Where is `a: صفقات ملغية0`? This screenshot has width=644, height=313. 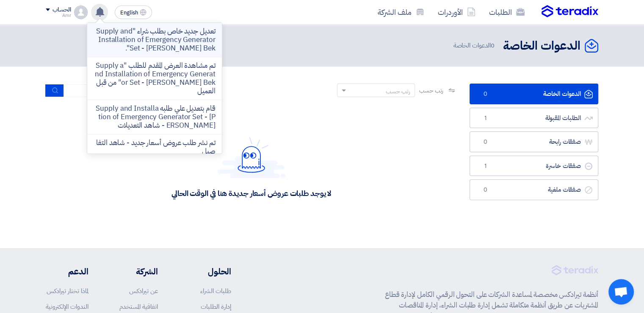 a: صفقات ملغية0 is located at coordinates (534, 190).